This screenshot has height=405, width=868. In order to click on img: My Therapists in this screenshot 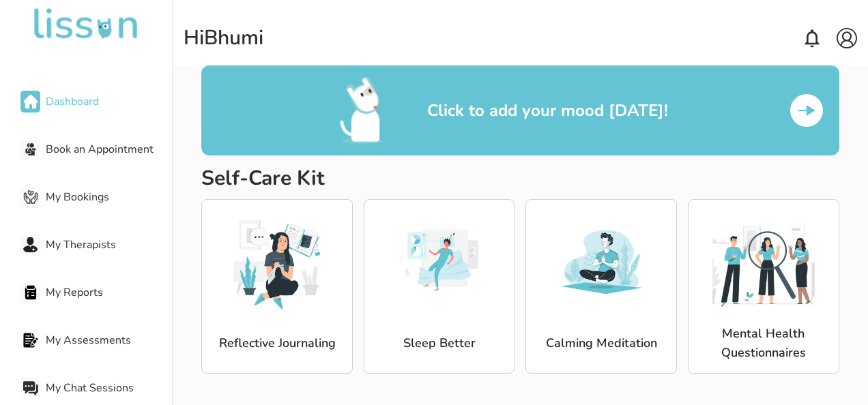, I will do `click(30, 245)`.